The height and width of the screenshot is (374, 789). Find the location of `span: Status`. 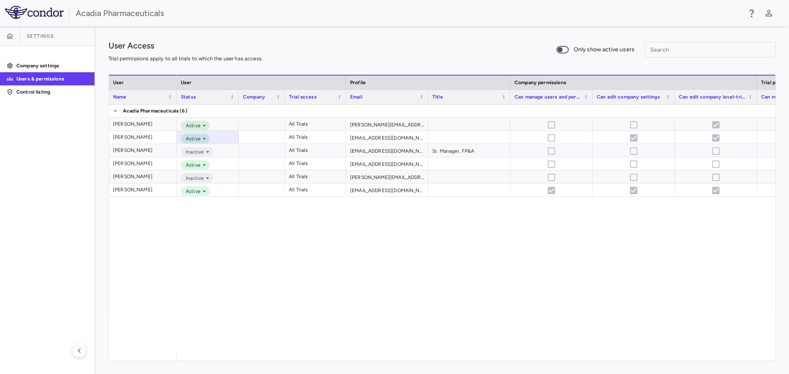

span: Status is located at coordinates (188, 97).